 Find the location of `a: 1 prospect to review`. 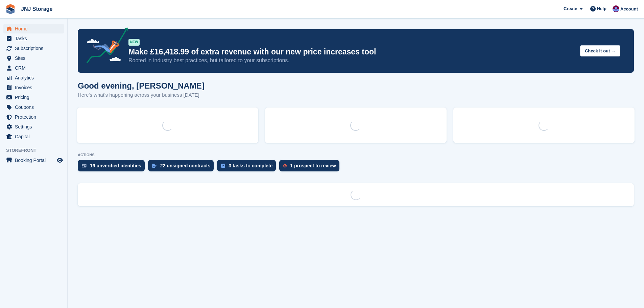

a: 1 prospect to review is located at coordinates (311, 167).